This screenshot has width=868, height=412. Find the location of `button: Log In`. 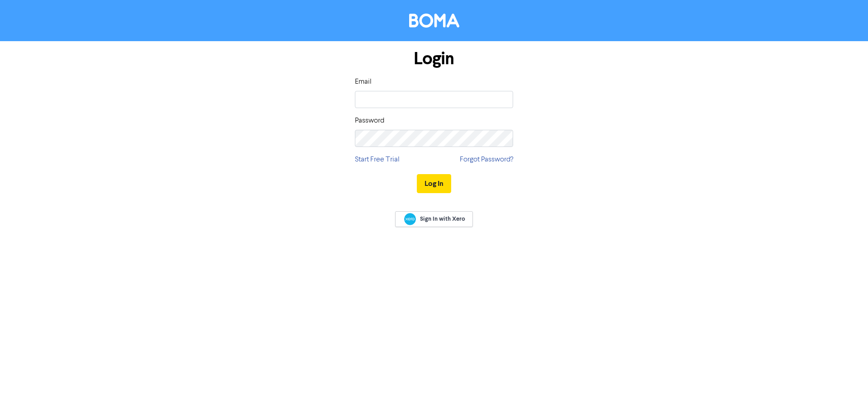

button: Log In is located at coordinates (434, 184).